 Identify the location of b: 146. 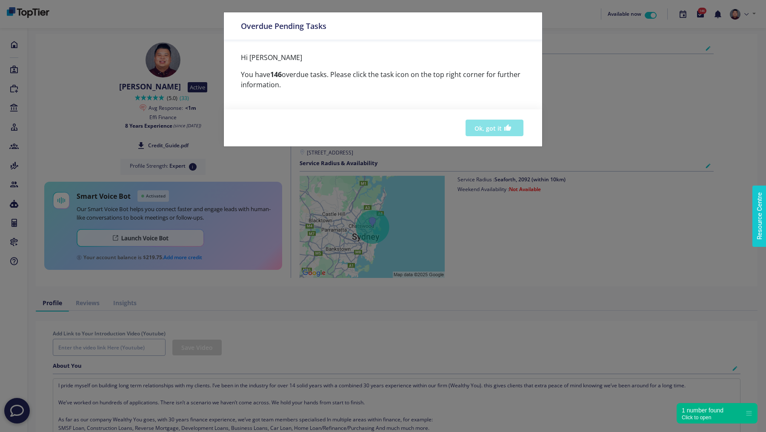
(276, 74).